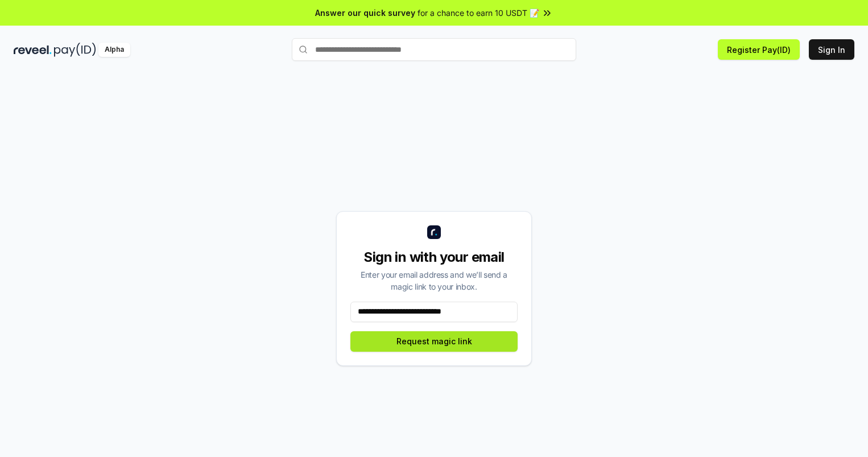  I want to click on span: for a chance to earn 10 USDT 📝, so click(478, 13).